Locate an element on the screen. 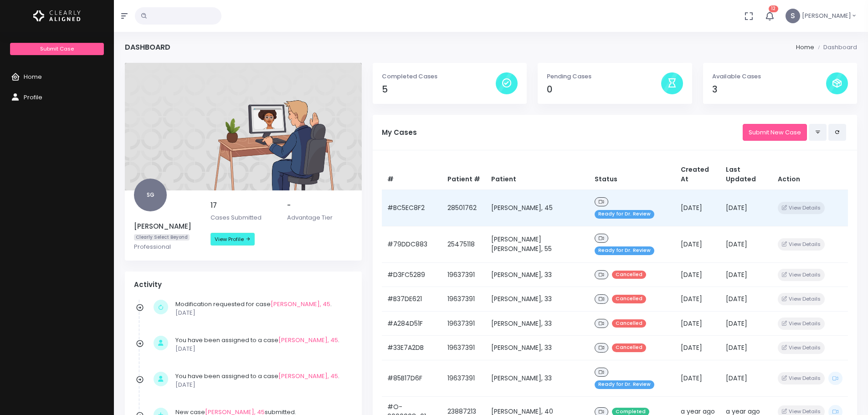  div: Modification requested for case . is located at coordinates (262, 309).